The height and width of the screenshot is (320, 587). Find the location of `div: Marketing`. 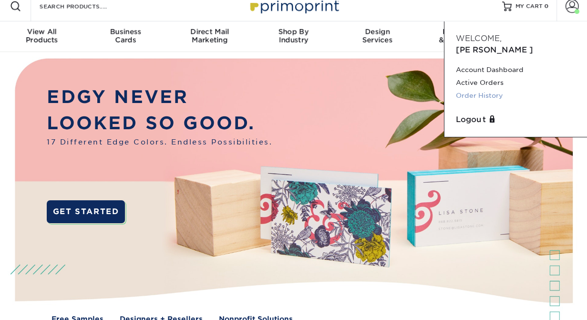

div: Marketing is located at coordinates (210, 36).